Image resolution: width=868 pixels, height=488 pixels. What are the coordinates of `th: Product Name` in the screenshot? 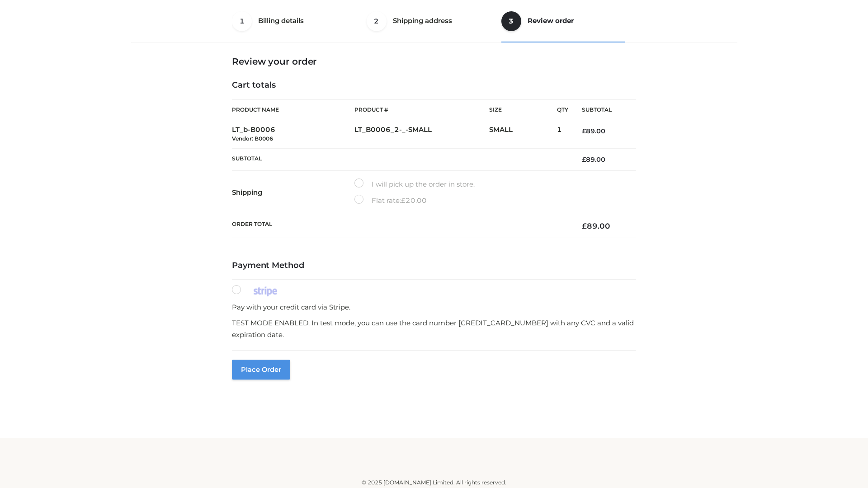 It's located at (293, 110).